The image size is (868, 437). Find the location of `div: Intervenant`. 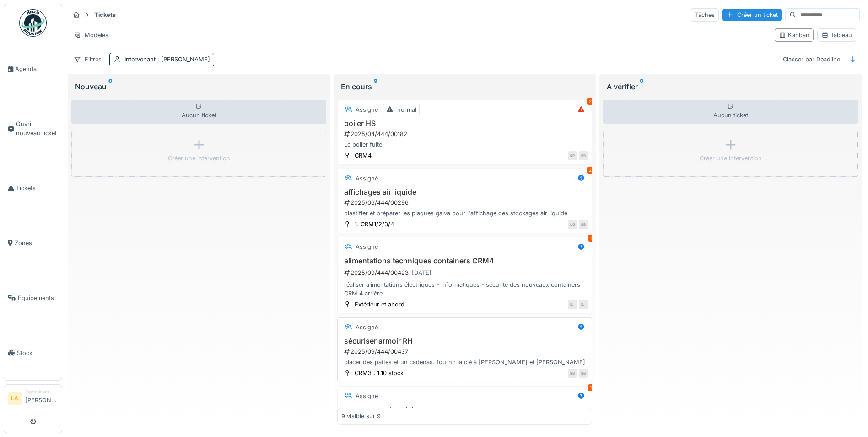

div: Intervenant is located at coordinates (167, 59).